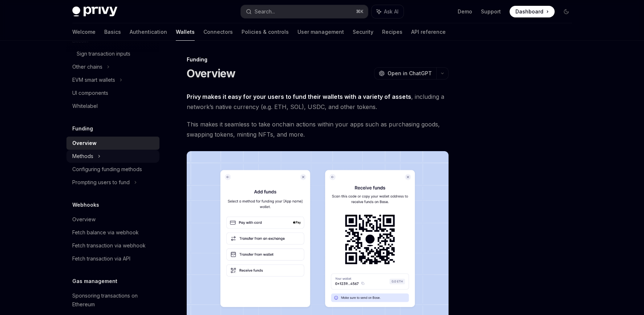 Image resolution: width=644 pixels, height=315 pixels. I want to click on div: Sponsoring transactions on Ethereum, so click(114, 300).